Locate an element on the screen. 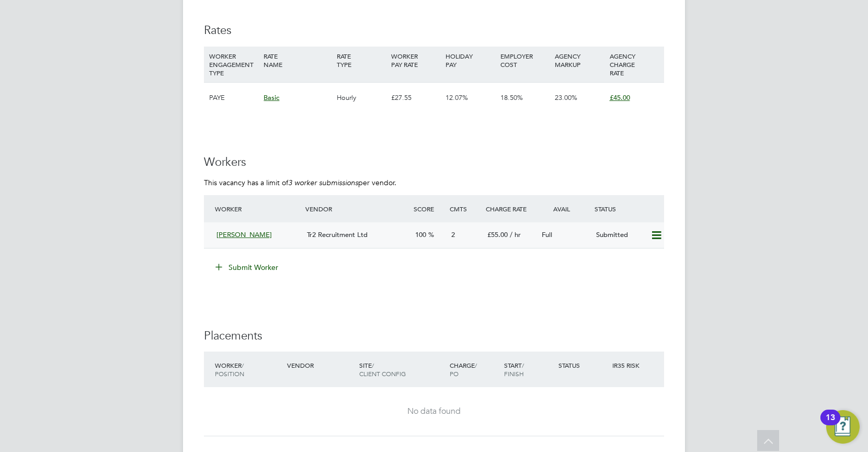 The image size is (868, 452). span: 100 is located at coordinates (420, 234).